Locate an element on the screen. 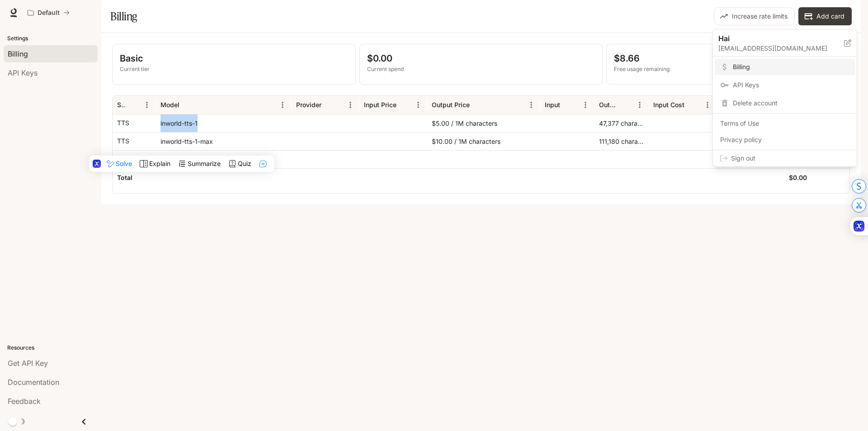 This screenshot has height=431, width=868. span: Delete account is located at coordinates (791, 103).